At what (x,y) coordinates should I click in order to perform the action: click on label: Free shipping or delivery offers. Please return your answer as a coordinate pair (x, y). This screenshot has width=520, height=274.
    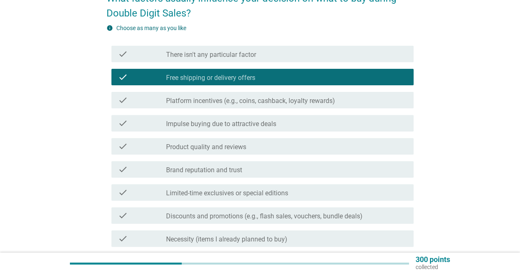
    Looking at the image, I should click on (211, 78).